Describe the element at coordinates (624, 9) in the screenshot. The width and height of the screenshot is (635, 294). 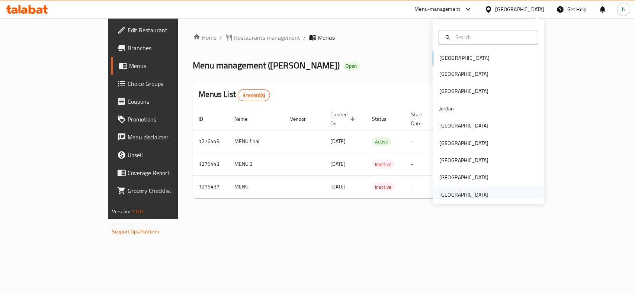
I see `span: h` at that location.